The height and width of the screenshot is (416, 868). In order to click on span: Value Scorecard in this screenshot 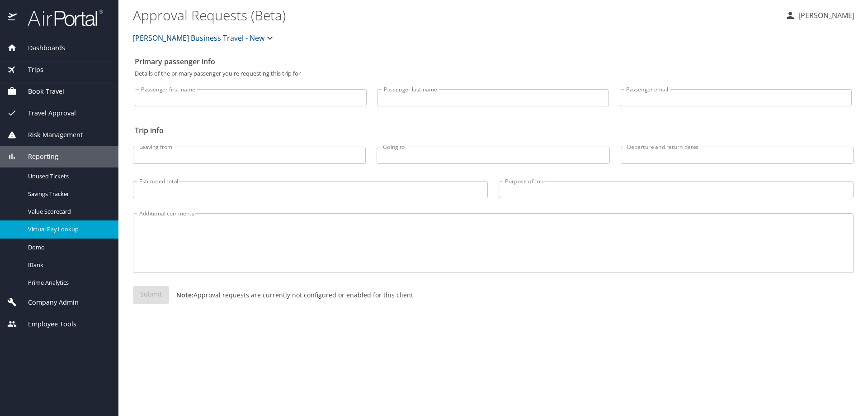, I will do `click(68, 211)`.